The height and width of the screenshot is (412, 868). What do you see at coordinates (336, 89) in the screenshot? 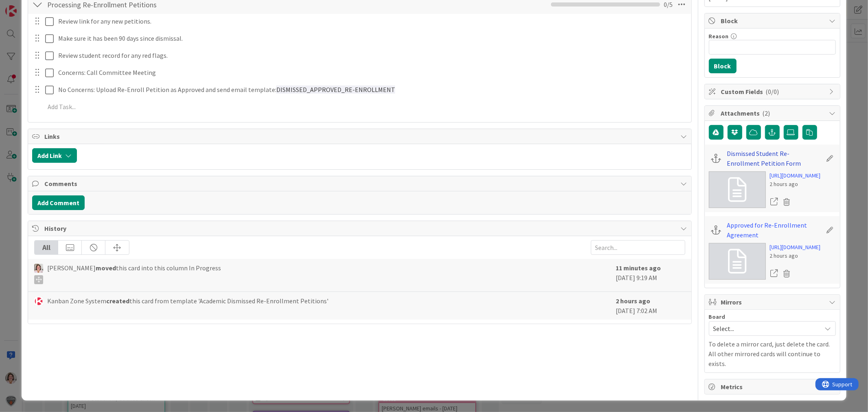
I see `span: DISMISSED_APPROVED_RE-ENROLLMENT` at bounding box center [336, 89].